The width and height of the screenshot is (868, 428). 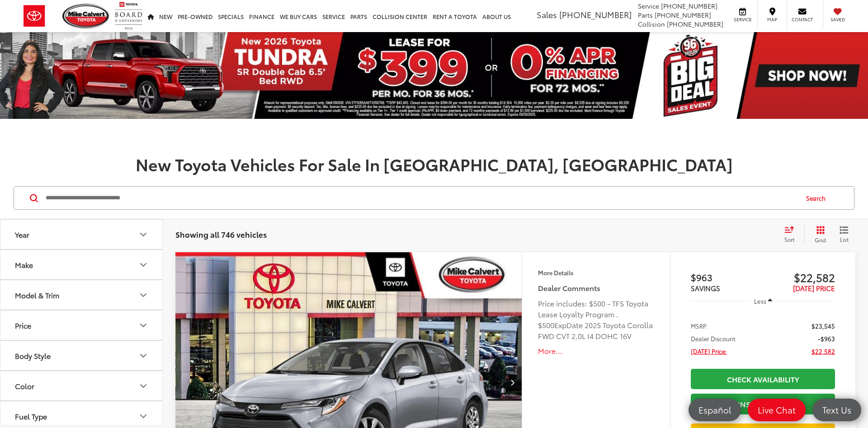 What do you see at coordinates (705, 288) in the screenshot?
I see `span: SAVINGS` at bounding box center [705, 288].